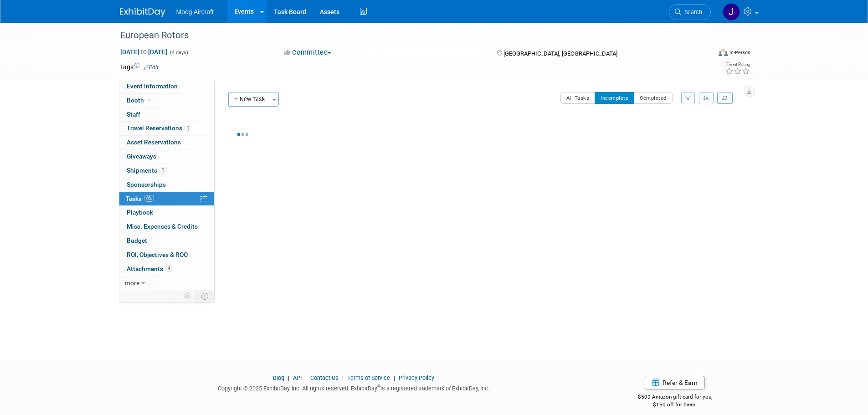 This screenshot has height=415, width=868. What do you see at coordinates (195, 12) in the screenshot?
I see `span: Moog Aircraft` at bounding box center [195, 12].